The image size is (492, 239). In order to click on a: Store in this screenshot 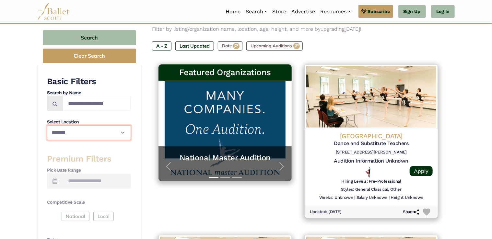, I will do `click(279, 12)`.